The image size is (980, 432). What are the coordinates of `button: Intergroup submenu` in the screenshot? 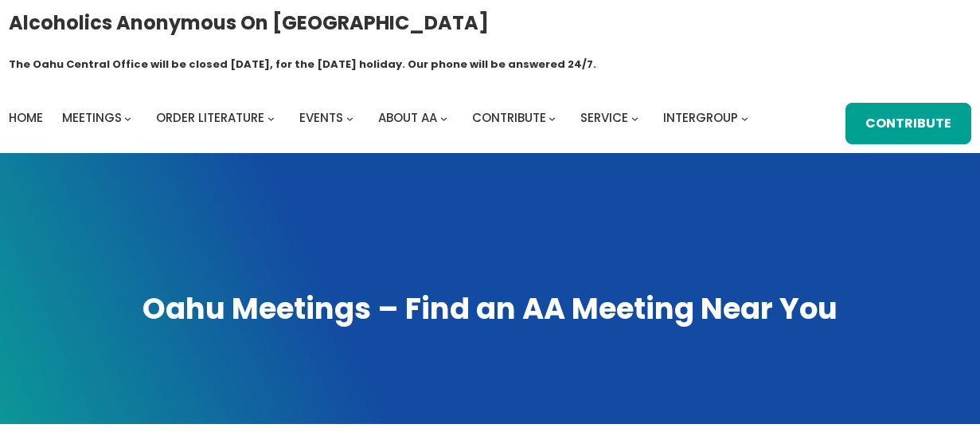 It's located at (745, 118).